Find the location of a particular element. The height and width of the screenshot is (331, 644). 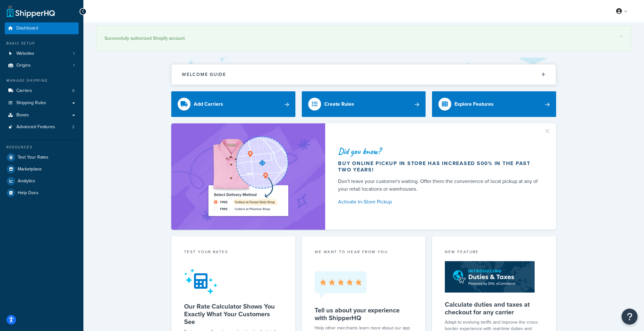

span: Websites is located at coordinates (25, 54).